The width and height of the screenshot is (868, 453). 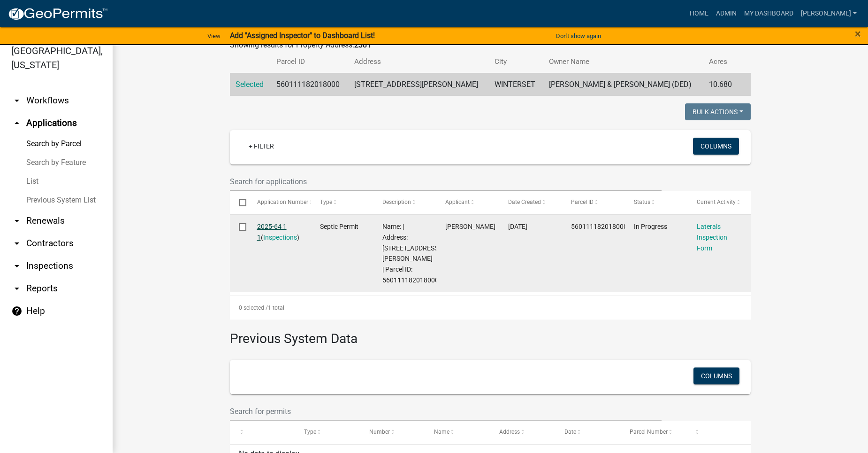 I want to click on span: Allen Akers, so click(x=470, y=226).